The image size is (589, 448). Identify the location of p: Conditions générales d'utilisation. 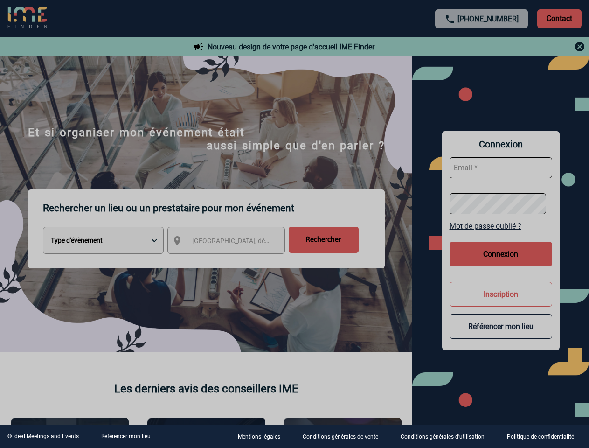
(442, 437).